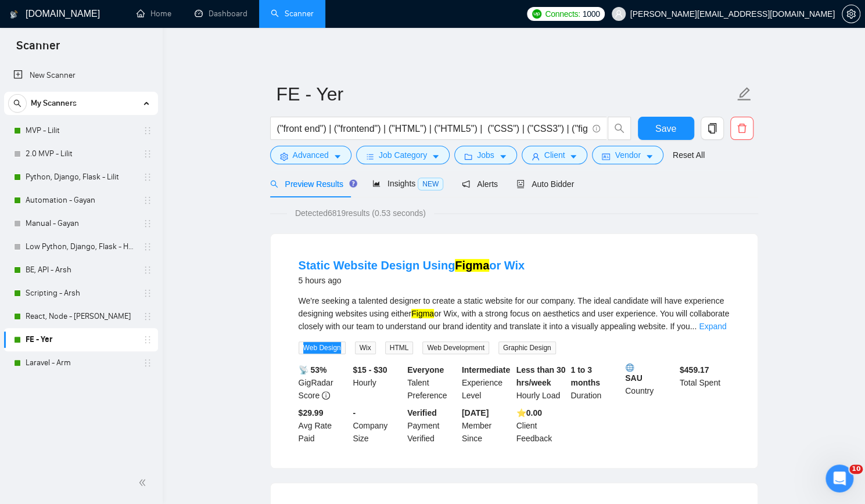  What do you see at coordinates (432, 426) in the screenshot?
I see `div: Payment Verified` at bounding box center [432, 426].